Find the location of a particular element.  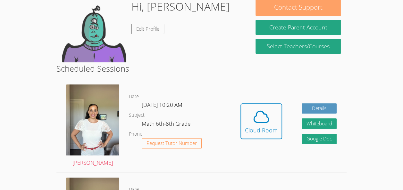

h2: Scheduled Sessions is located at coordinates (201, 69).